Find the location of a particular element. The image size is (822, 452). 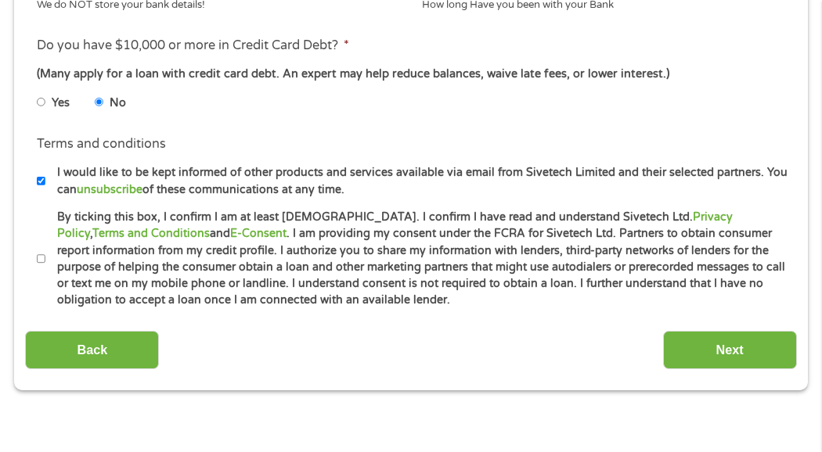

div: (Many apply for a loan with credit card debt. An expert may help reduce balances, waive late fees... is located at coordinates (411, 74).